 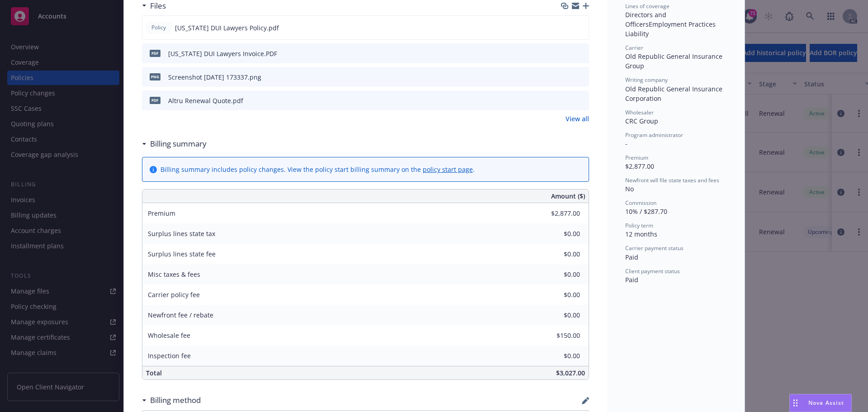 What do you see at coordinates (826, 402) in the screenshot?
I see `span: Nova Assist` at bounding box center [826, 402].